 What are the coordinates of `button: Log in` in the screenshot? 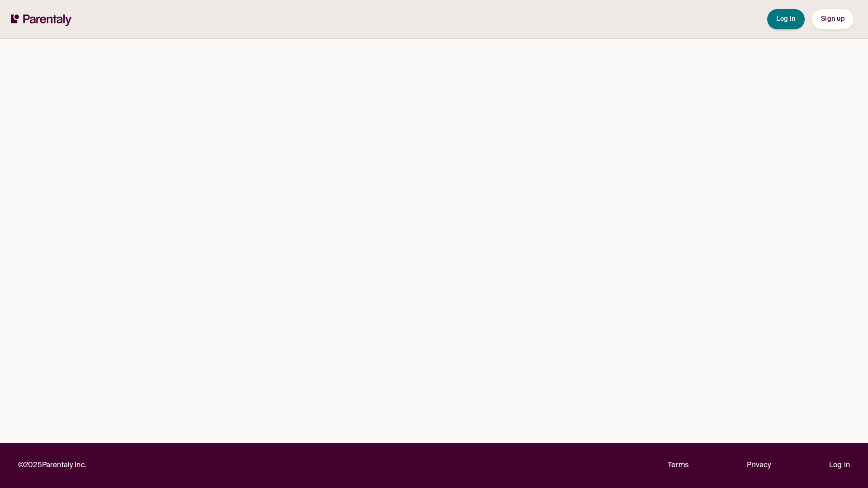 It's located at (786, 19).